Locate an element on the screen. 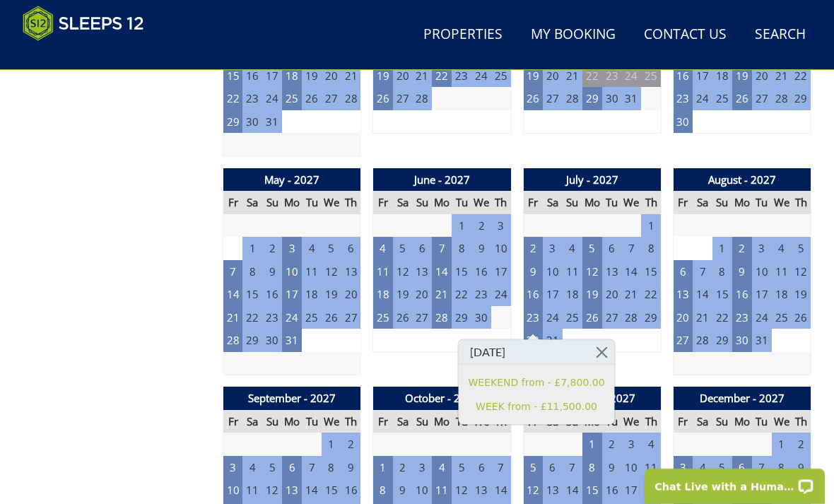  td: 28 is located at coordinates (782, 98).